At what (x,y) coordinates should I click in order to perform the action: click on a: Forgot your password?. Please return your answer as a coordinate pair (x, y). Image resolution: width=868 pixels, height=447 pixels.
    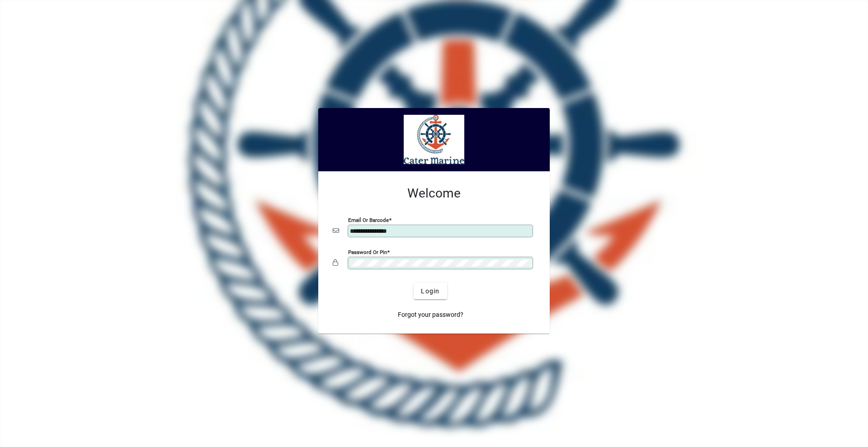
    Looking at the image, I should click on (430, 315).